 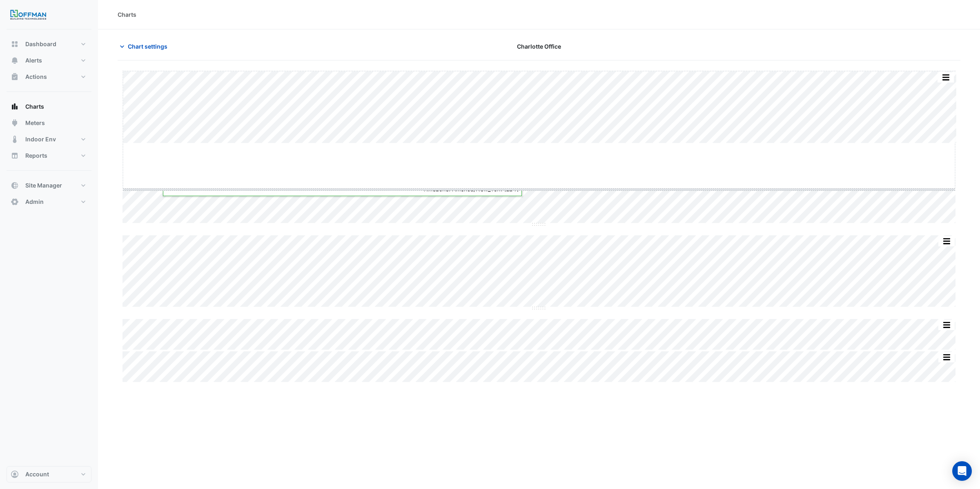 I want to click on span: Alerts, so click(x=34, y=61).